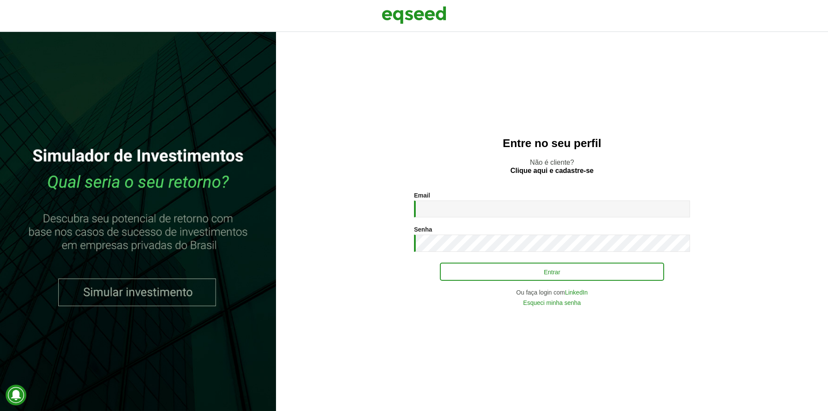 This screenshot has width=828, height=411. Describe the element at coordinates (422, 195) in the screenshot. I see `label: Email` at that location.